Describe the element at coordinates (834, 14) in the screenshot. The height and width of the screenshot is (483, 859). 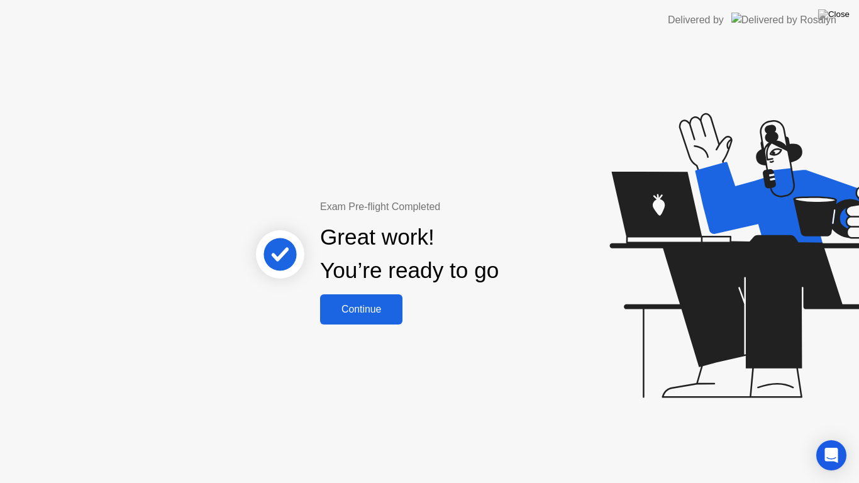
I see `img: Close` at that location.